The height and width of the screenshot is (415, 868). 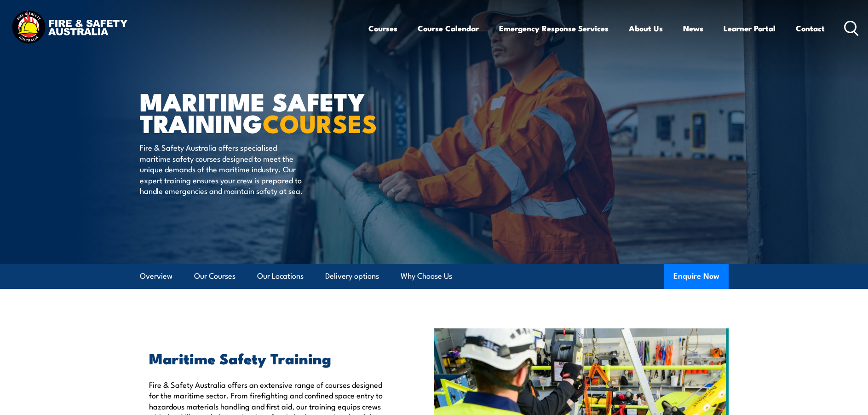 I want to click on button: Enquire Now, so click(x=696, y=276).